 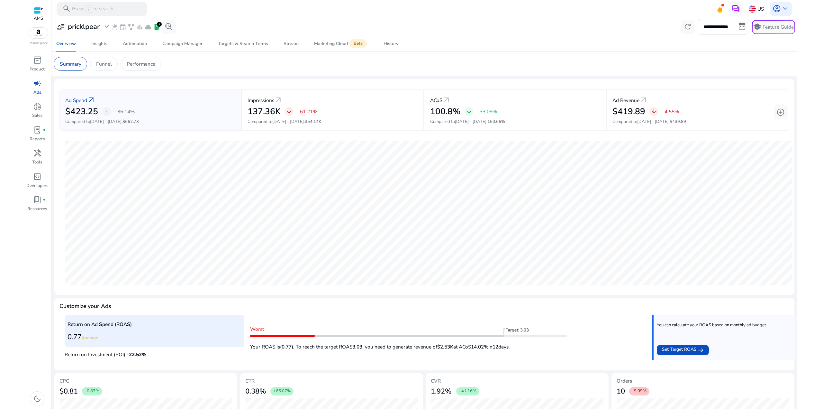 What do you see at coordinates (480, 346) in the screenshot?
I see `b: 14.02%` at bounding box center [480, 346].